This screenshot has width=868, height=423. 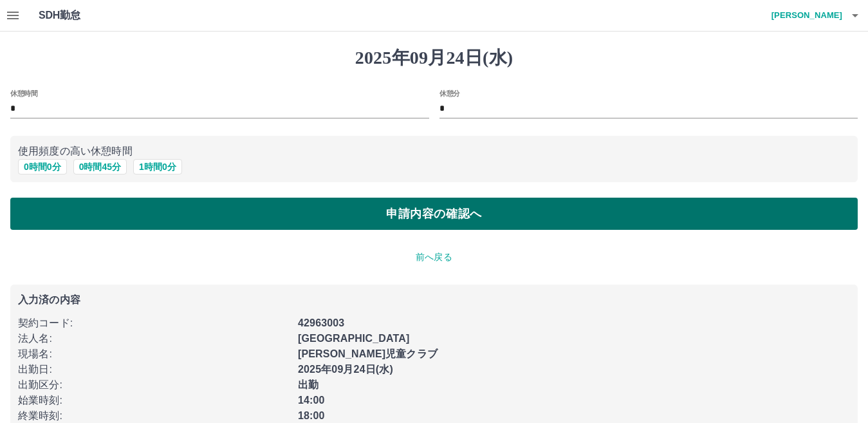 I want to click on p: 法人名 :, so click(x=154, y=339).